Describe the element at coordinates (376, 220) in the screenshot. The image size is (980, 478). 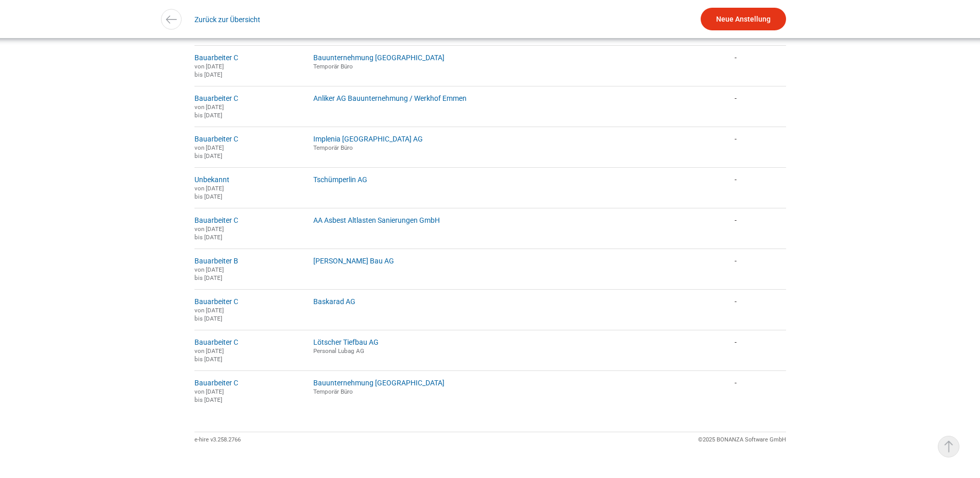
I see `a: AA Asbest Altlasten Sanierungen GmbH` at that location.